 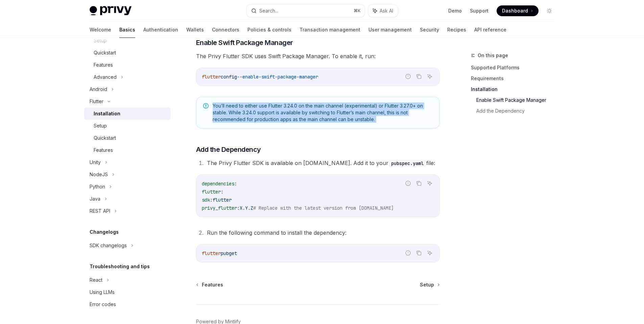 I want to click on a: Supported Platforms, so click(x=516, y=67).